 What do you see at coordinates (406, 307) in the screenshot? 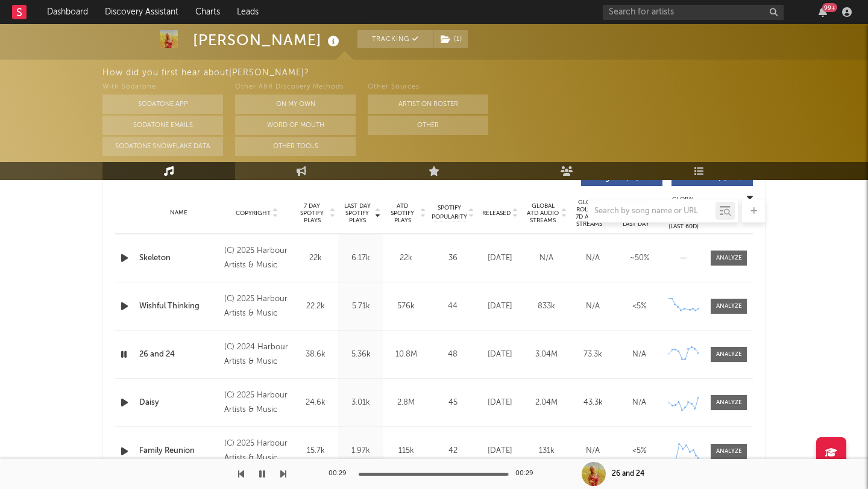
I see `div: 576k` at bounding box center [406, 307].